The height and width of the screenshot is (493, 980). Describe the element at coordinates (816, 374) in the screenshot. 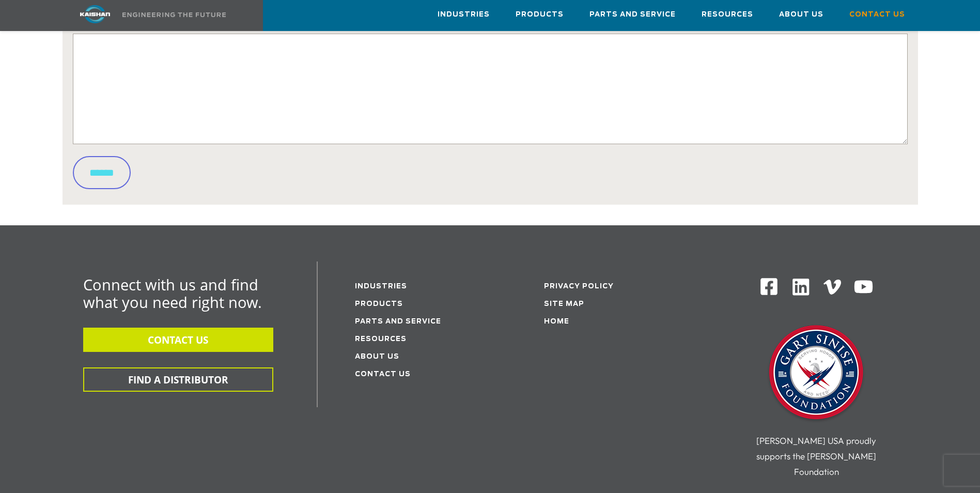

I see `img: Gary Sinise Foundation` at that location.